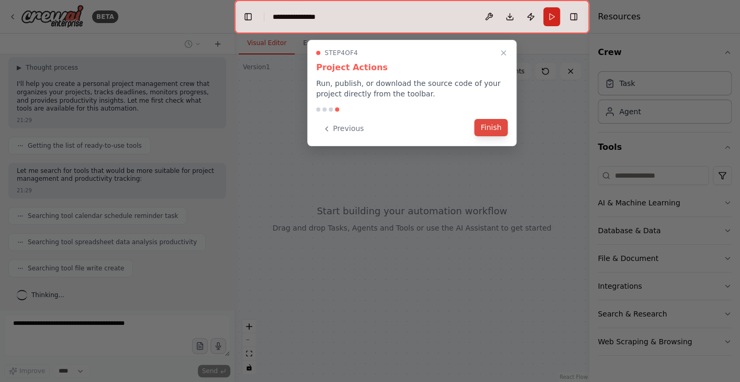 This screenshot has height=382, width=740. I want to click on p: Run, publish, or download the source code of your project directly from the toolbar., so click(412, 88).